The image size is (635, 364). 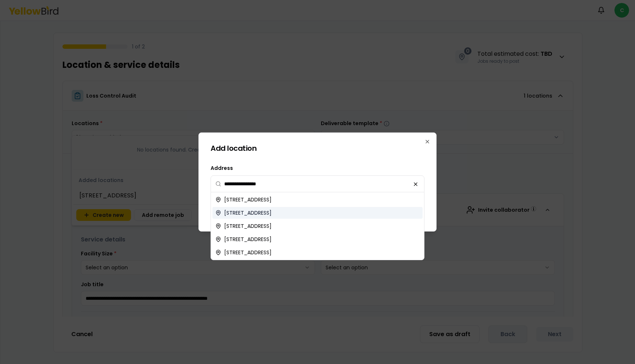 I want to click on label: Address, so click(x=221, y=168).